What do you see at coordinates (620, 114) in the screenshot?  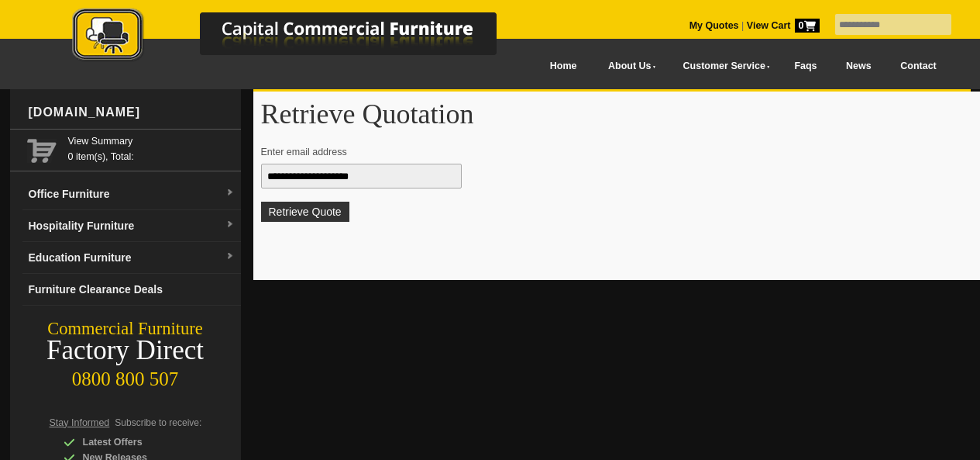 I see `h1: Retrieve Quotation` at bounding box center [620, 114].